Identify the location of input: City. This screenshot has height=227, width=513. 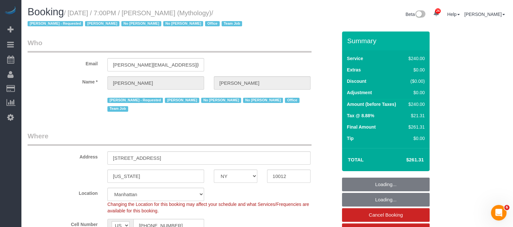
(156, 176).